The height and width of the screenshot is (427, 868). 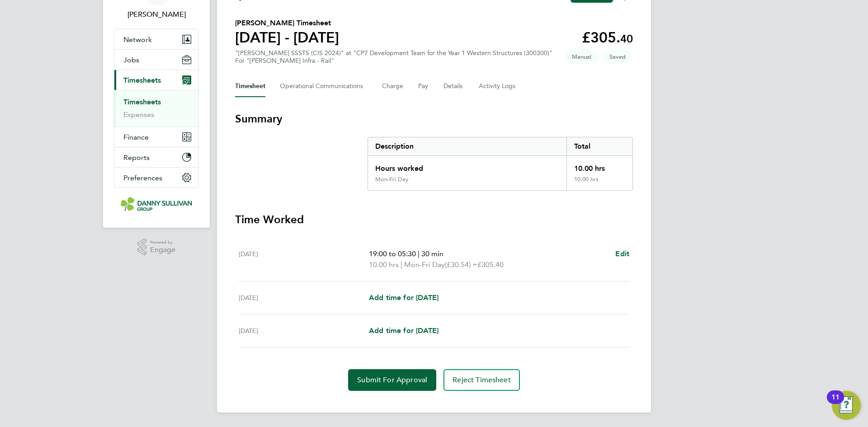 I want to click on section: Timesheet, so click(x=434, y=251).